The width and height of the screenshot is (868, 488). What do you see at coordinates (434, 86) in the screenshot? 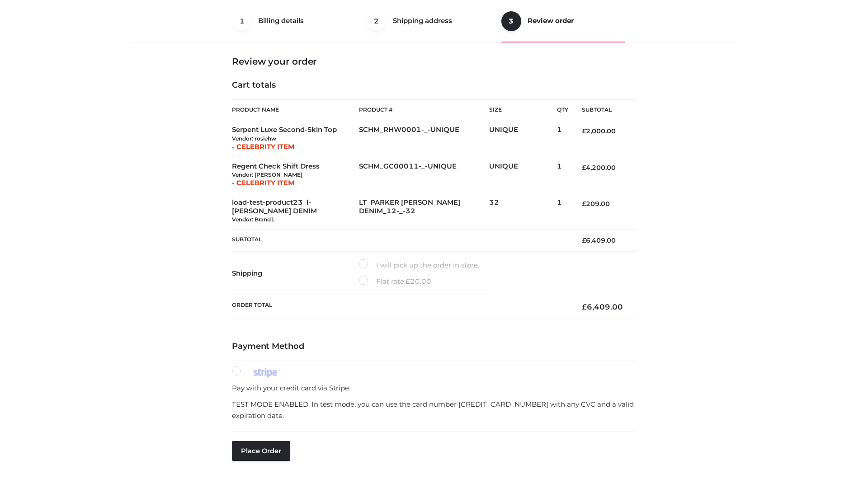
I see `h4: Cart totals` at bounding box center [434, 86].